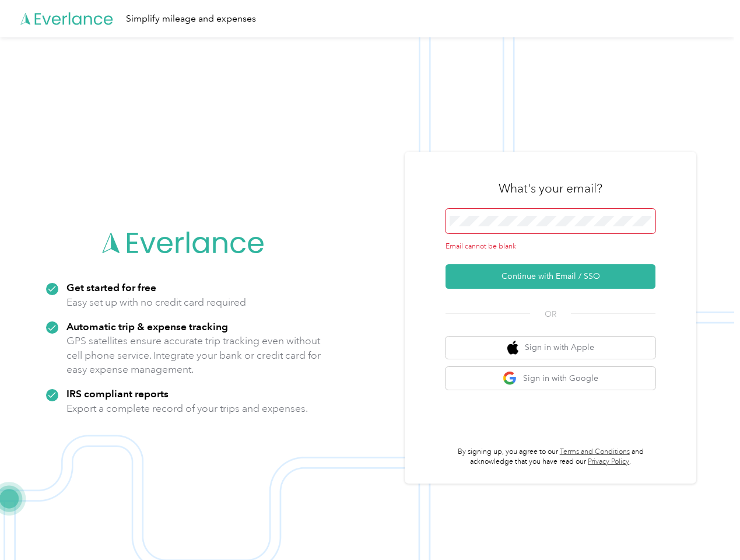  Describe the element at coordinates (187, 408) in the screenshot. I see `p: Export a complete record of your trips and expenses.` at that location.